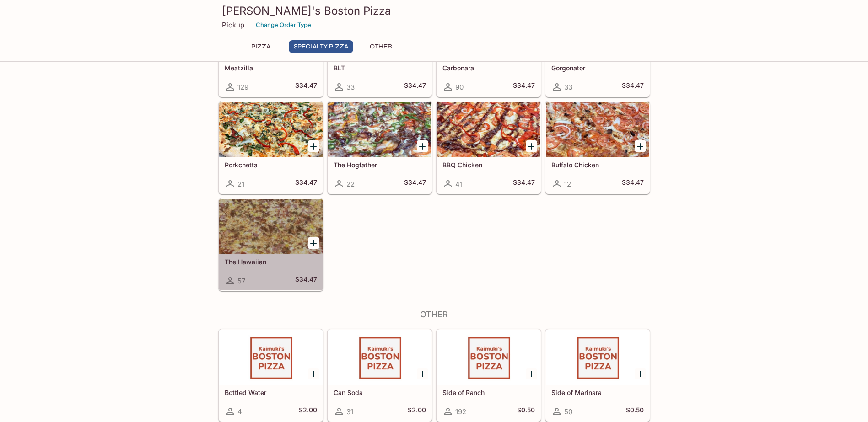  I want to click on span: 50, so click(568, 412).